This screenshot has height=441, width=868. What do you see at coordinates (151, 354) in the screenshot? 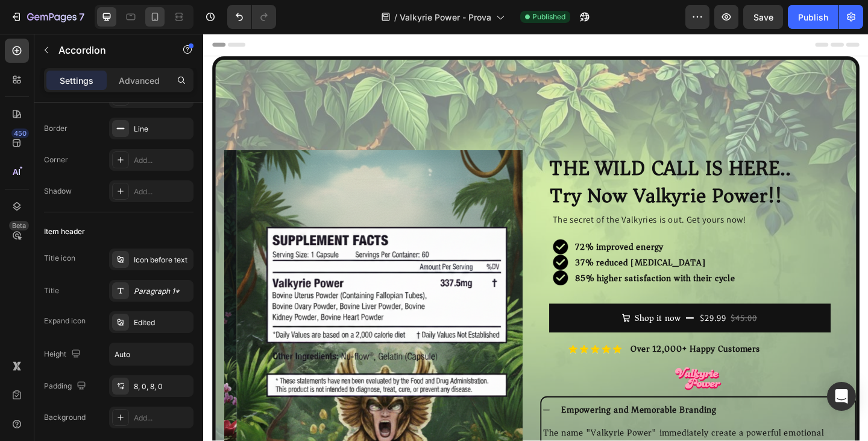
I see `input: Auto` at bounding box center [151, 354].